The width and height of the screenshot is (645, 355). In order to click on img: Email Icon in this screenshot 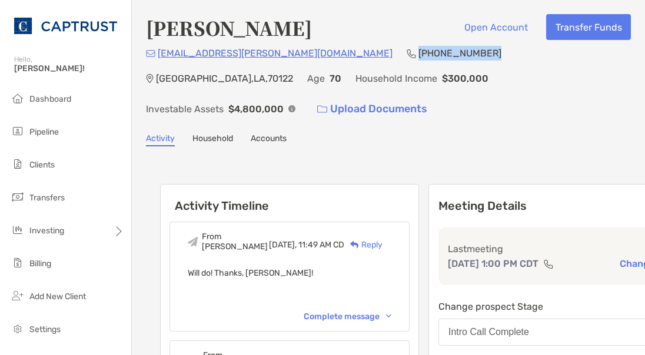, I will do `click(151, 54)`.